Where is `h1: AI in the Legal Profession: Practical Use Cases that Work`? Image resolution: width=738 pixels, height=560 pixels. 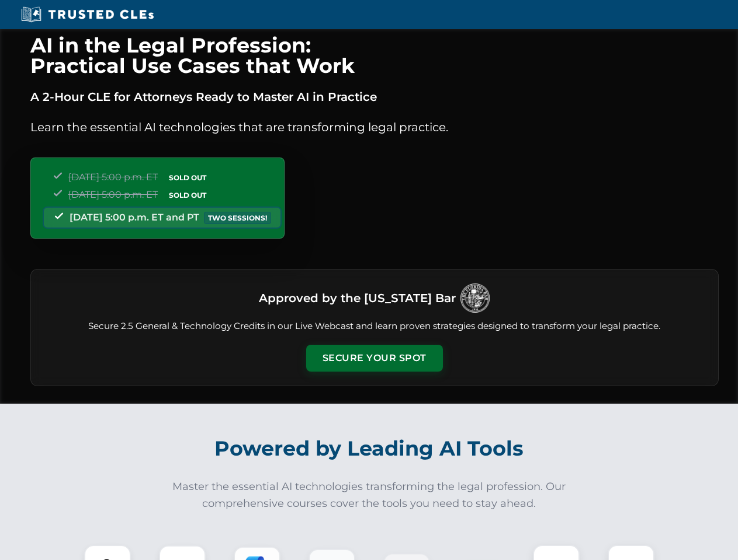 h1: AI in the Legal Profession: Practical Use Cases that Work is located at coordinates (375, 56).